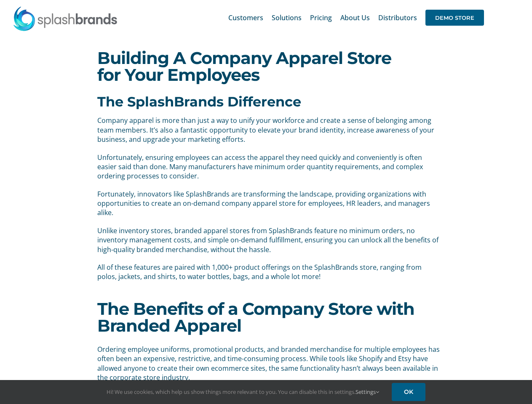 The height and width of the screenshot is (404, 532). I want to click on p: Company apparel is more than just a way to unify your workforce and create a sense of belonging a..., so click(269, 129).